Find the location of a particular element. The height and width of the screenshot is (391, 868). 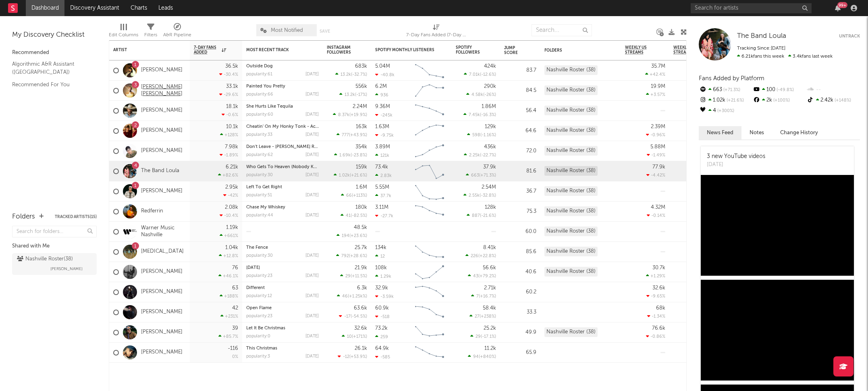

div: Painted You Pretty is located at coordinates (282, 86).